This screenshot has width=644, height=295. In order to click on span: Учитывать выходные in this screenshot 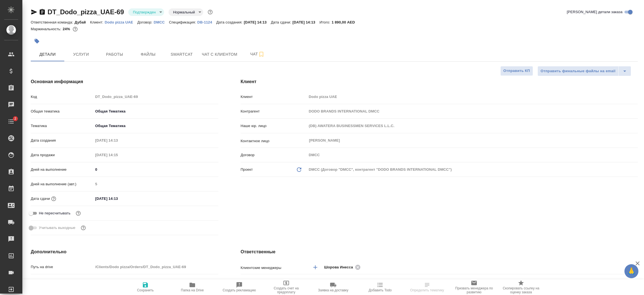, I will do `click(57, 227)`.